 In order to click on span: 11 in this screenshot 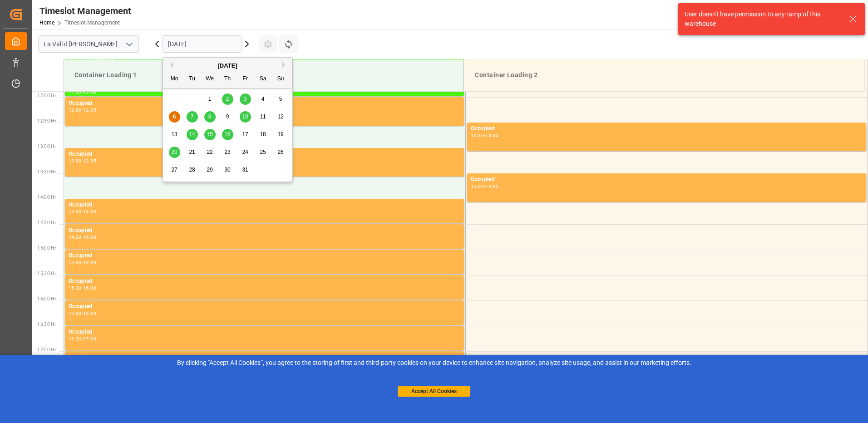, I will do `click(262, 117)`.